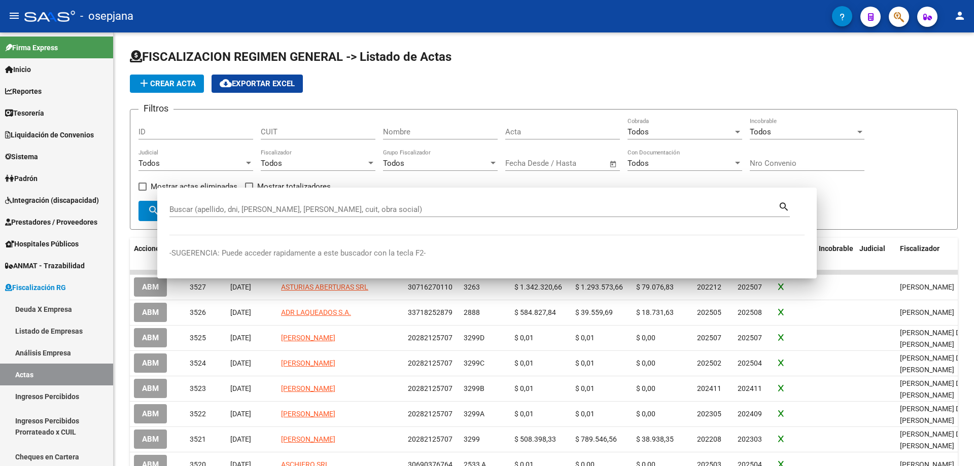 Image resolution: width=974 pixels, height=466 pixels. What do you see at coordinates (198, 312) in the screenshot?
I see `span: 3526` at bounding box center [198, 312].